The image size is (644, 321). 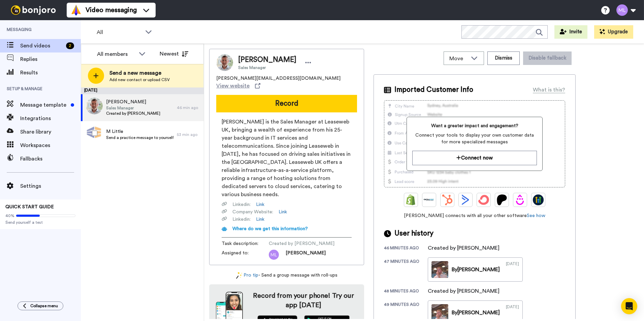 I want to click on img: 3084a427-0e3d-46d7-b613-03f7983f58ac.jpg, so click(x=94, y=106).